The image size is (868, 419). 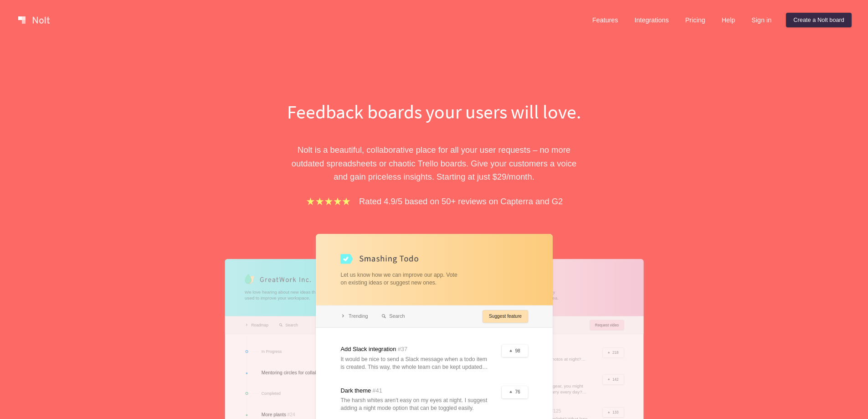 I want to click on a: Features, so click(x=605, y=20).